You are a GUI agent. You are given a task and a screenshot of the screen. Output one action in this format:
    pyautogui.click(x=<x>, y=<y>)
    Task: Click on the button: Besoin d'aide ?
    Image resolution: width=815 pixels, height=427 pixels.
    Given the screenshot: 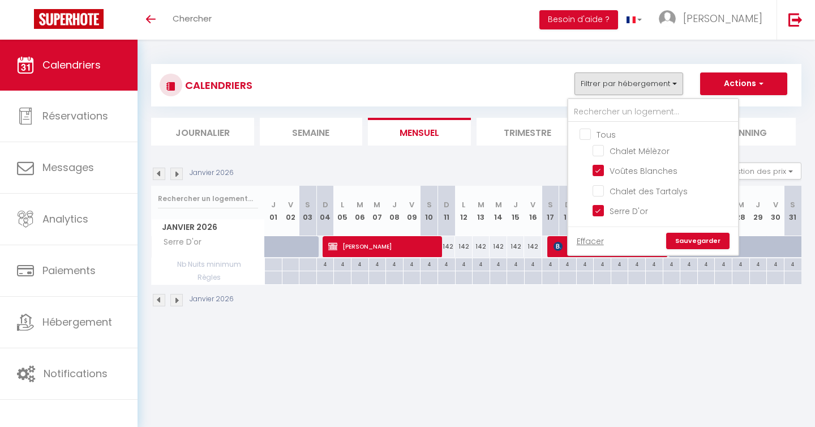 What is the action you would take?
    pyautogui.click(x=578, y=20)
    